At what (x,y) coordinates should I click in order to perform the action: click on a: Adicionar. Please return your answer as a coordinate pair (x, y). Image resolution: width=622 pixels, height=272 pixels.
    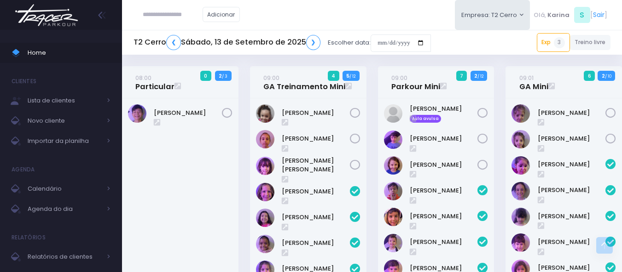
    Looking at the image, I should click on (221, 14).